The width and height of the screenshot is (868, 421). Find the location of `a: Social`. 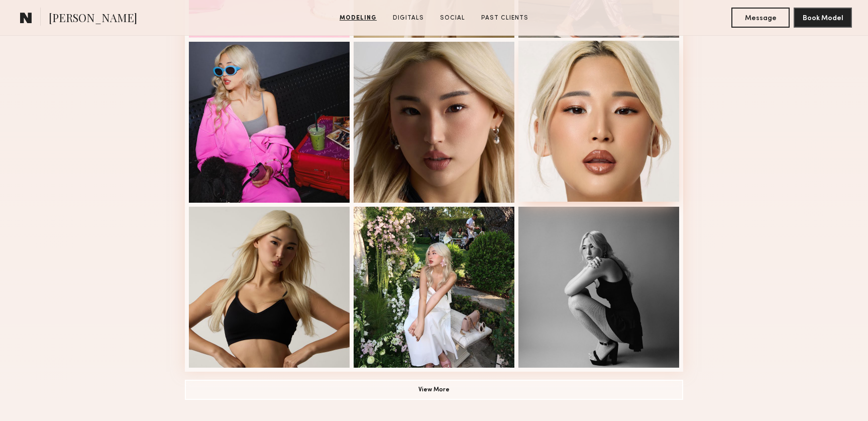

a: Social is located at coordinates (453, 18).